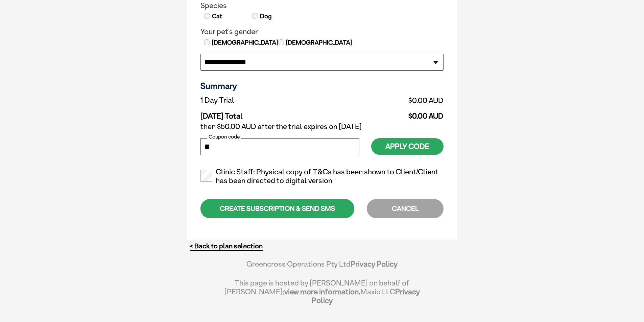 This screenshot has height=322, width=644. I want to click on div: Greencross Operations Pty Ltd, so click(322, 267).